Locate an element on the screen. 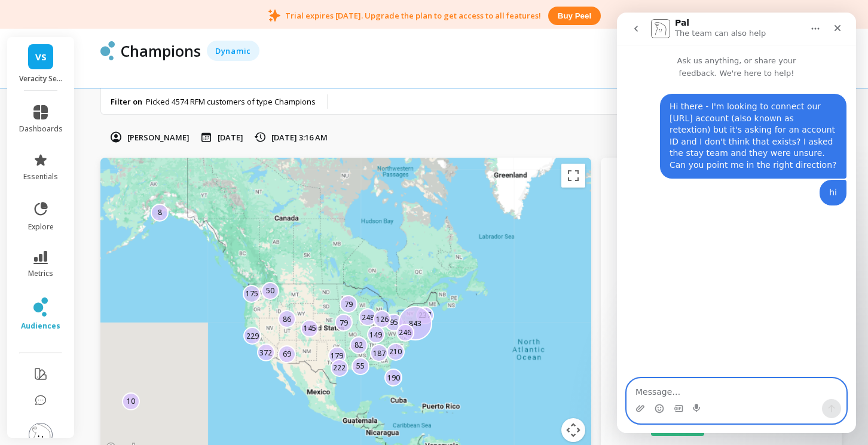 The height and width of the screenshot is (445, 868). p: 246 is located at coordinates (405, 333).